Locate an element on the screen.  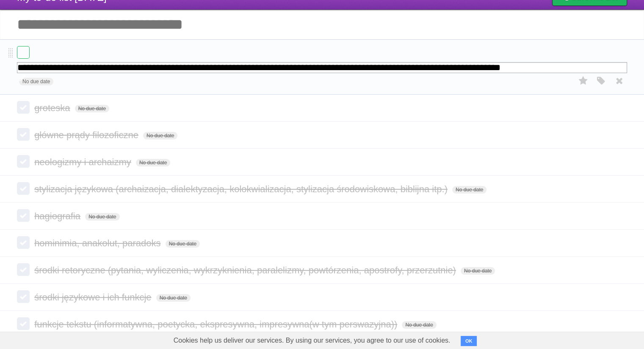
span: groteska is located at coordinates (53, 108).